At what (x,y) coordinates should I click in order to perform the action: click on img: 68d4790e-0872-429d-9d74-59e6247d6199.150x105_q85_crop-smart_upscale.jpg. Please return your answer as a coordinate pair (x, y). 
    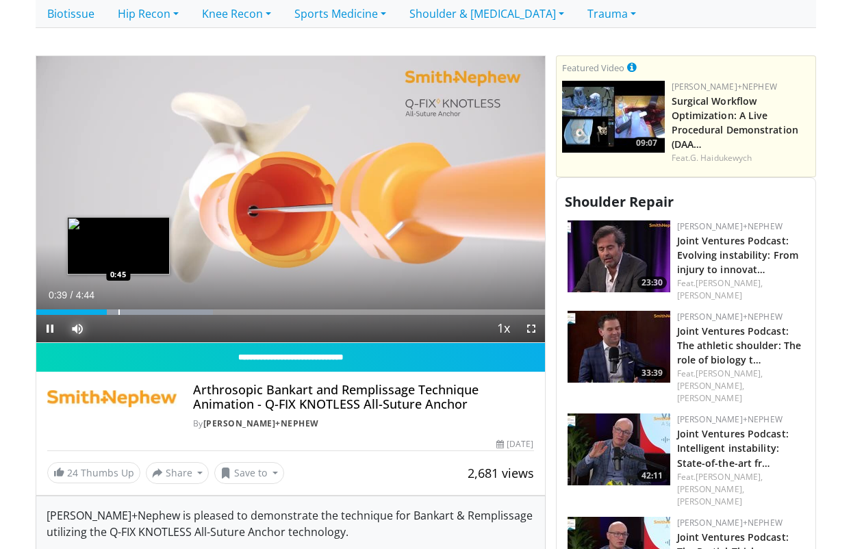
    Looking at the image, I should click on (619, 256).